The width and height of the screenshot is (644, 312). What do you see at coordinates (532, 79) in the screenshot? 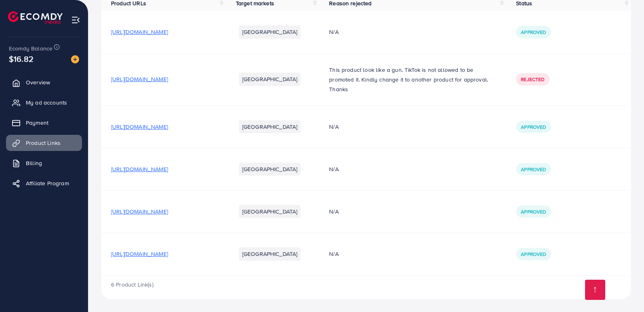
I see `span: Rejected` at bounding box center [532, 79].